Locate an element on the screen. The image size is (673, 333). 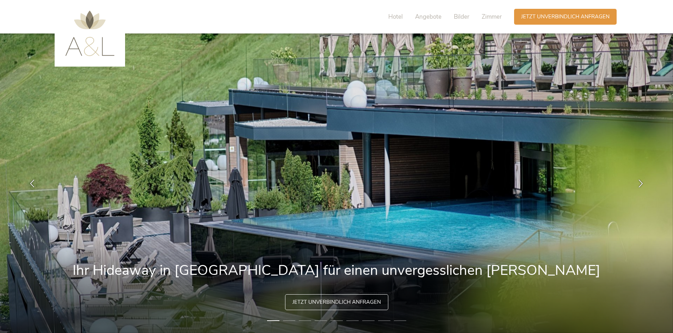
span: Zimmer is located at coordinates (492, 17).